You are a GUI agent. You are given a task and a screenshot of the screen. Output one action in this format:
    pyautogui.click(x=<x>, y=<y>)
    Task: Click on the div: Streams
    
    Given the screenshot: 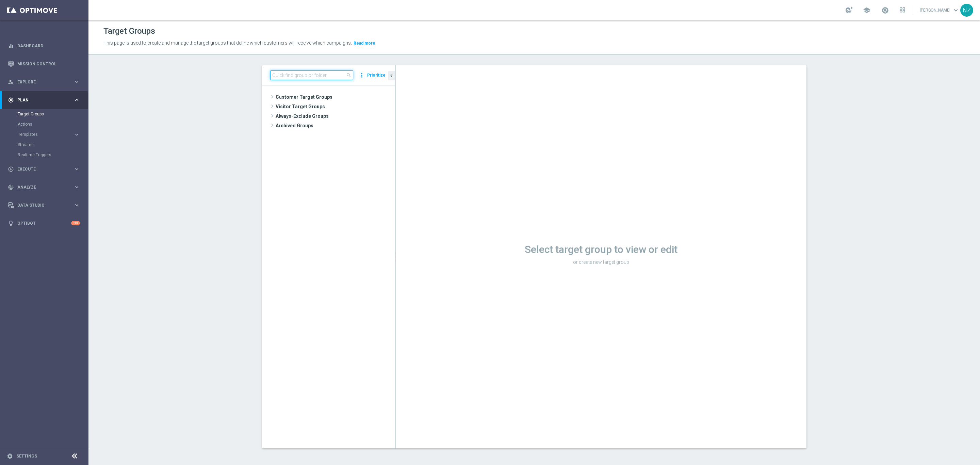 What is the action you would take?
    pyautogui.click(x=53, y=145)
    